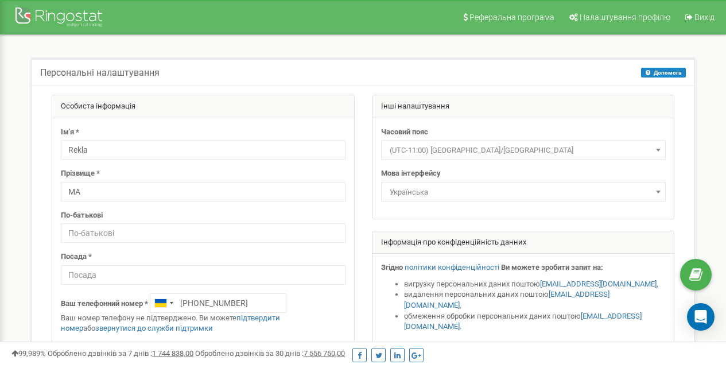 This screenshot has width=726, height=368. What do you see at coordinates (100, 73) in the screenshot?
I see `h5: Персональні налаштування` at bounding box center [100, 73].